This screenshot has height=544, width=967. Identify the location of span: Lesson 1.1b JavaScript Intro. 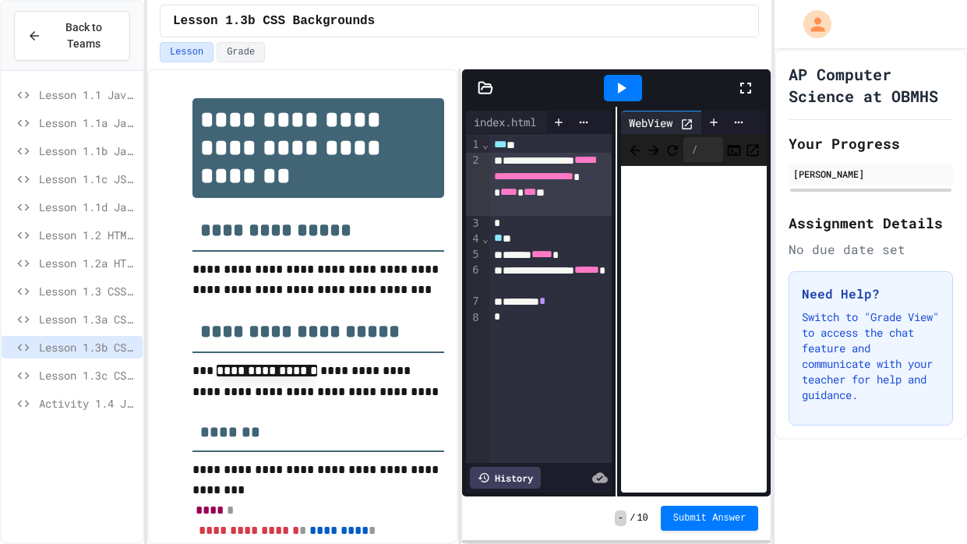
(87, 150).